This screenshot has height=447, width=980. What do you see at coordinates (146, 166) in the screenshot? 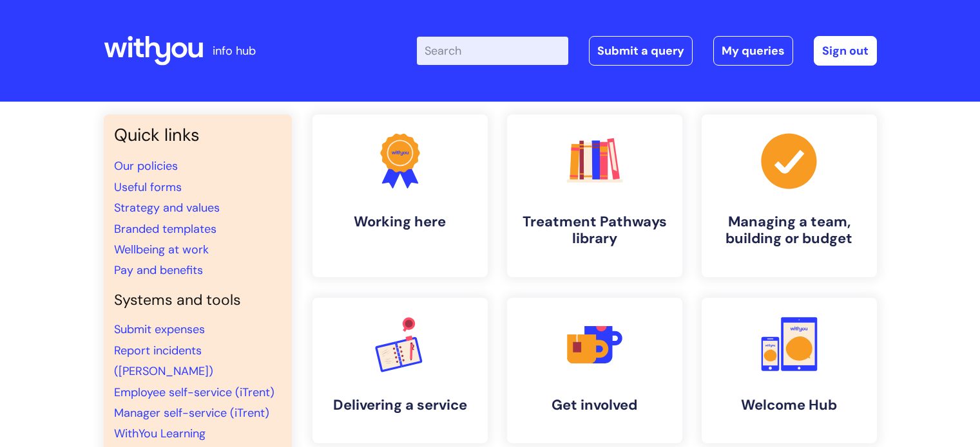
I see `a: Our policies` at bounding box center [146, 166].